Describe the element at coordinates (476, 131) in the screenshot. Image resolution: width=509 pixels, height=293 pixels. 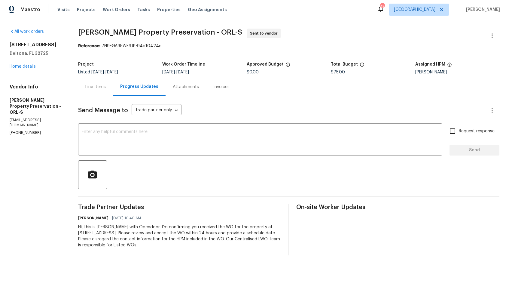
I see `span: Request response` at that location.